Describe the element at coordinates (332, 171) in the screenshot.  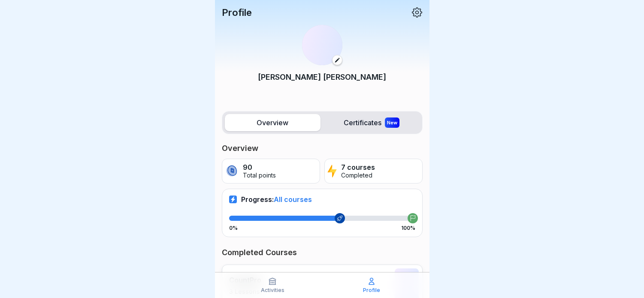
I see `img: lightning.svg` at that location.